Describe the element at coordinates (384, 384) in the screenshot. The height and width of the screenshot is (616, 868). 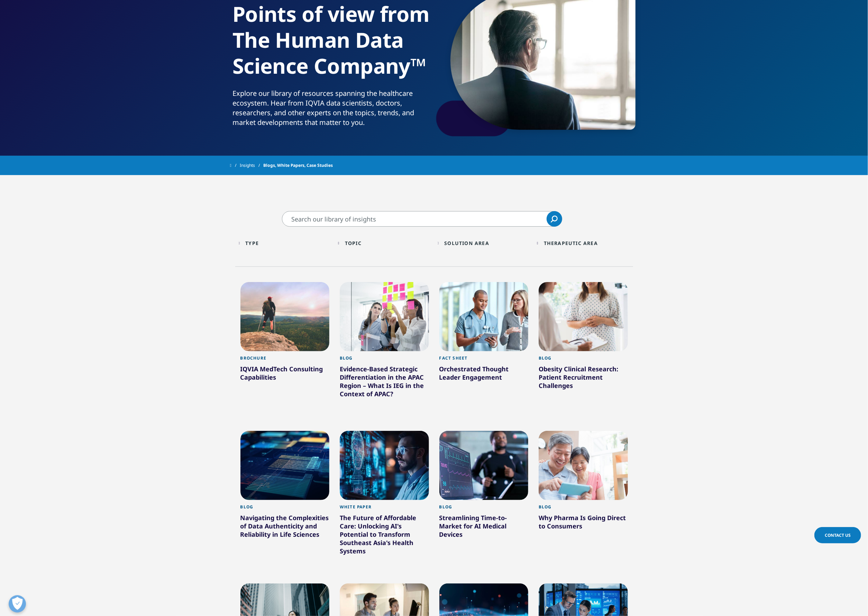
I see `a: Blog Evidence-Based Strategic Differentiation in the APAC Region – What Is IEG in the Context of ...` at that location.